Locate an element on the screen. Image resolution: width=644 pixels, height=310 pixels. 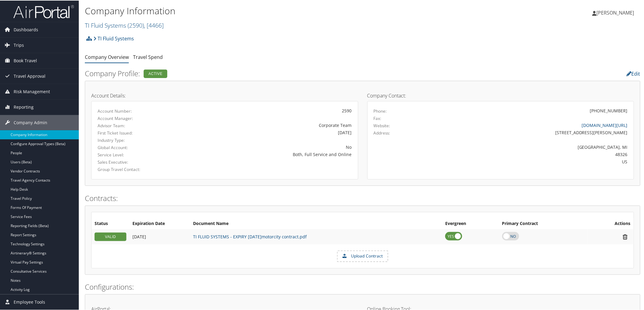
label: Advisor Team: is located at coordinates (137, 125).